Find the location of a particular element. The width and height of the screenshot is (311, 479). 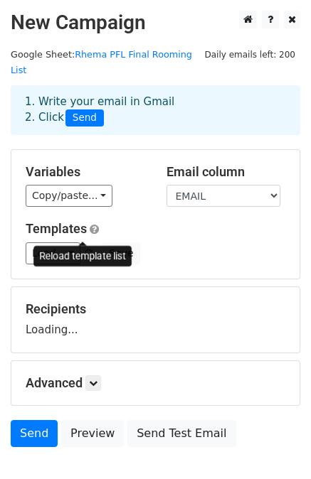

a: Send Test Email is located at coordinates (181, 434).